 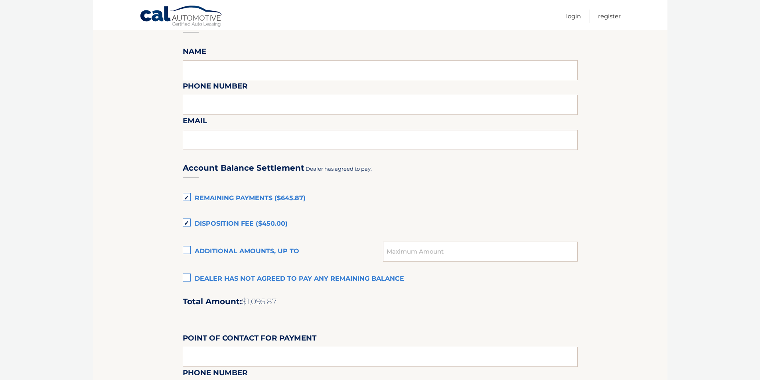 What do you see at coordinates (259, 302) in the screenshot?
I see `span: $1,095.87` at bounding box center [259, 302].